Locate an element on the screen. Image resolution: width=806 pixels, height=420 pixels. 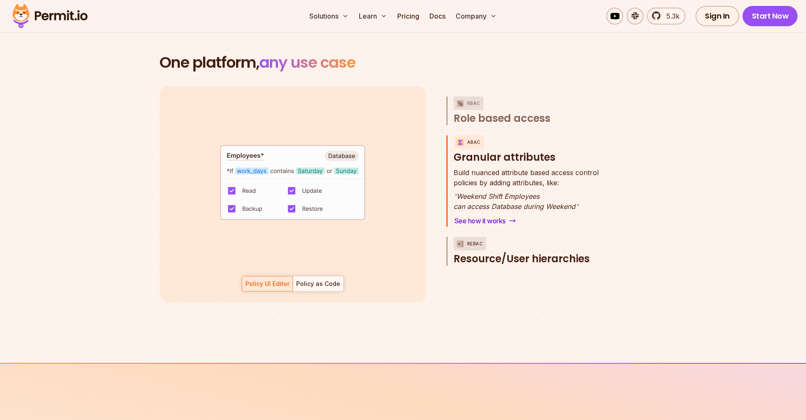
div: Policy as Code is located at coordinates (318, 284).